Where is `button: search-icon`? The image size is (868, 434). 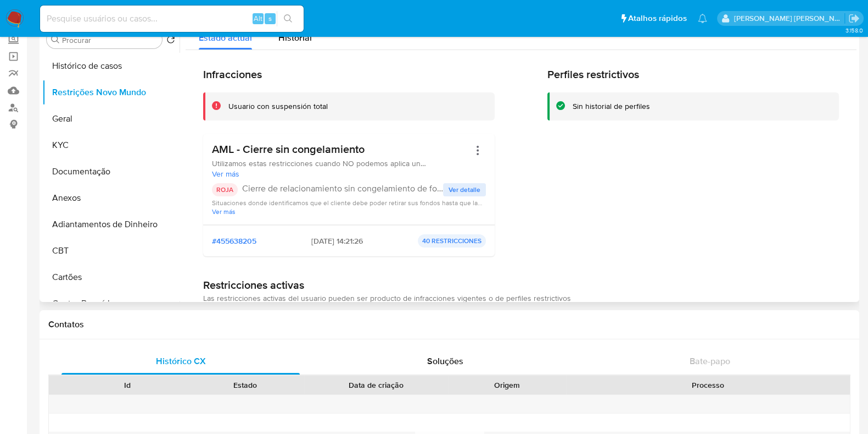 button: search-icon is located at coordinates (288, 19).